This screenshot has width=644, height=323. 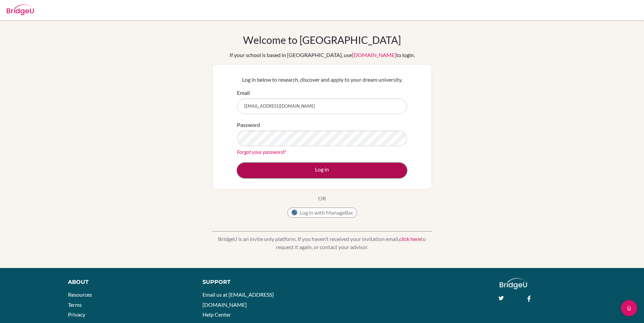 I want to click on a: Forgot your password?, so click(x=262, y=152).